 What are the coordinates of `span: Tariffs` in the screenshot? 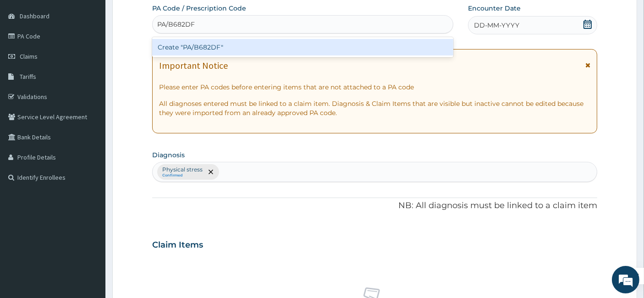 It's located at (28, 76).